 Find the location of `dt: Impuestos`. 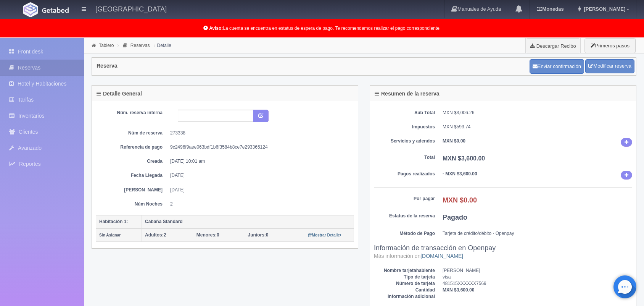

dt: Impuestos is located at coordinates (405, 127).